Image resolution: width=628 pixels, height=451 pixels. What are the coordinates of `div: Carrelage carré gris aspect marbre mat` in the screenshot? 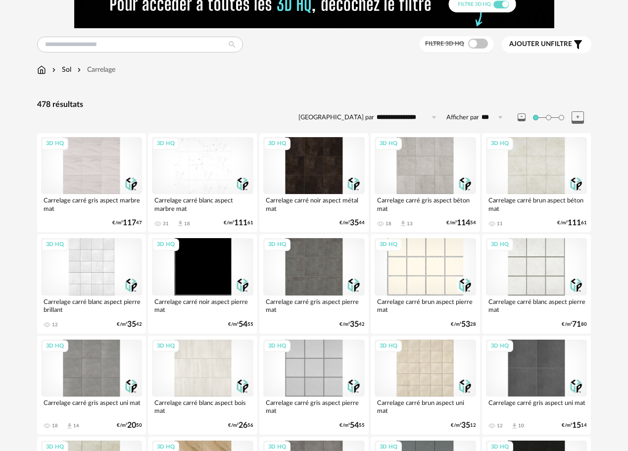 It's located at (92, 204).